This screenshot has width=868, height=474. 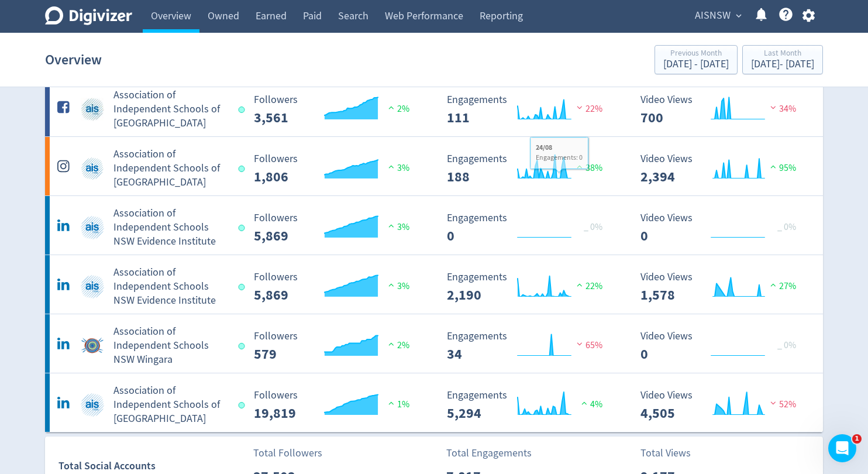 I want to click on svg: Engagements 111, so click(x=529, y=110).